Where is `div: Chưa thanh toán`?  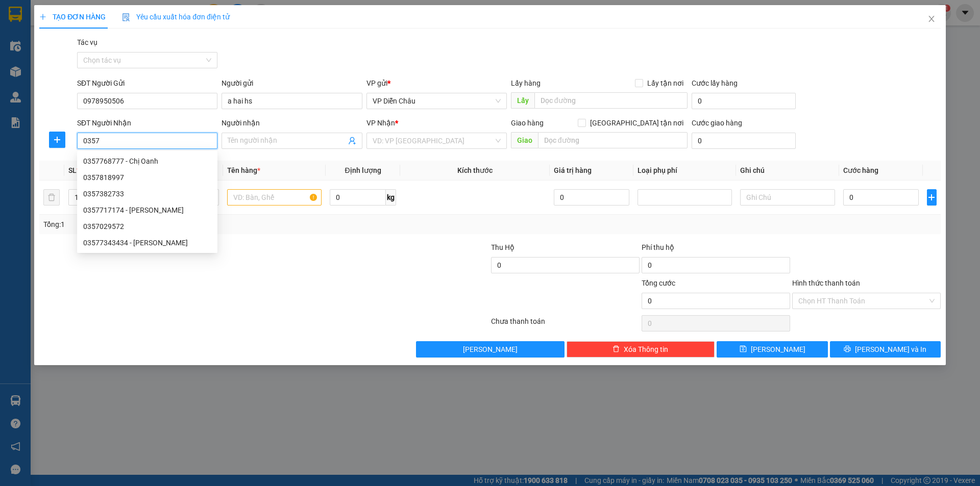 div: Chưa thanh toán is located at coordinates (565, 325).